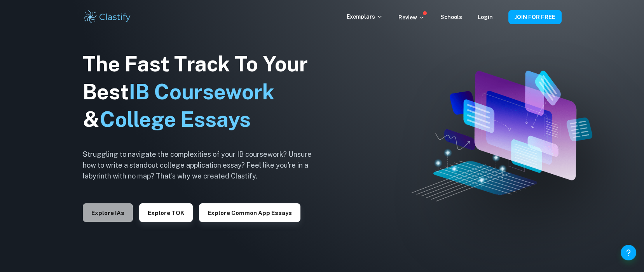 The height and width of the screenshot is (272, 644). What do you see at coordinates (203, 165) in the screenshot?
I see `h6: Struggling to navigate the complexities of your IB coursework? Unsure how to write a standout col...` at bounding box center [203, 165].